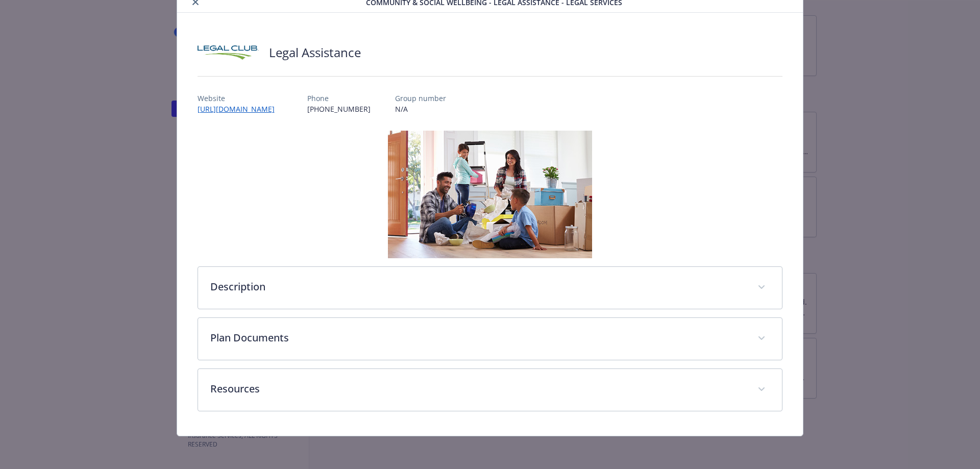 This screenshot has width=980, height=469. What do you see at coordinates (315, 52) in the screenshot?
I see `h2: Legal Assistance` at bounding box center [315, 52].